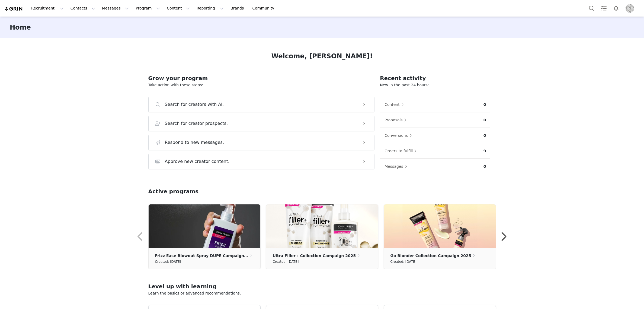 This screenshot has height=310, width=644. What do you see at coordinates (210, 8) in the screenshot?
I see `button: Reporting` at bounding box center [210, 8].